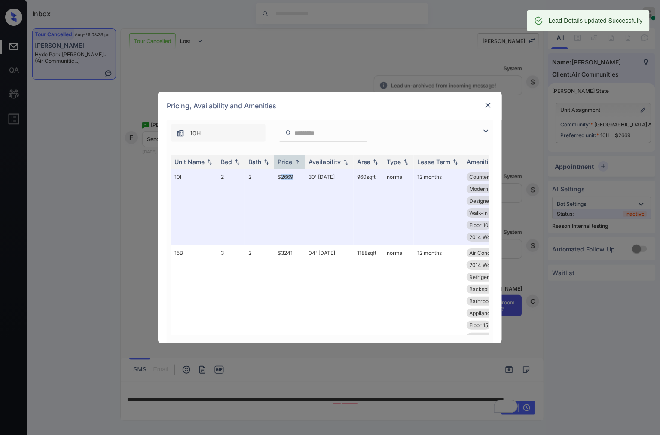  I want to click on div: Lead Details updated Successfully, so click(596, 21).